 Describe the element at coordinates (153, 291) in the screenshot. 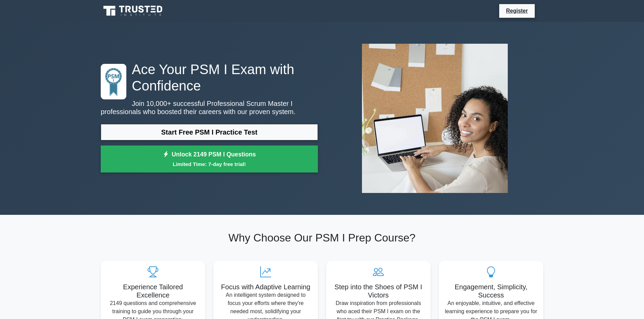

I see `h5: Experience Tailored Excellence` at that location.